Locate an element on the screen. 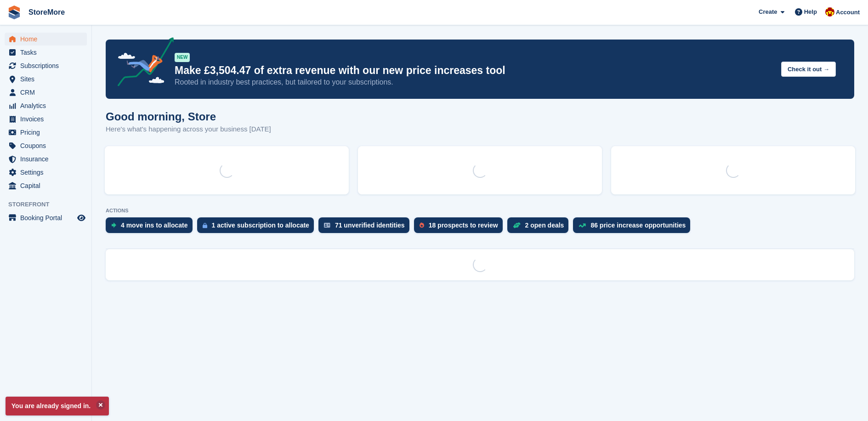 Image resolution: width=868 pixels, height=421 pixels. span: Analytics is located at coordinates (48, 106).